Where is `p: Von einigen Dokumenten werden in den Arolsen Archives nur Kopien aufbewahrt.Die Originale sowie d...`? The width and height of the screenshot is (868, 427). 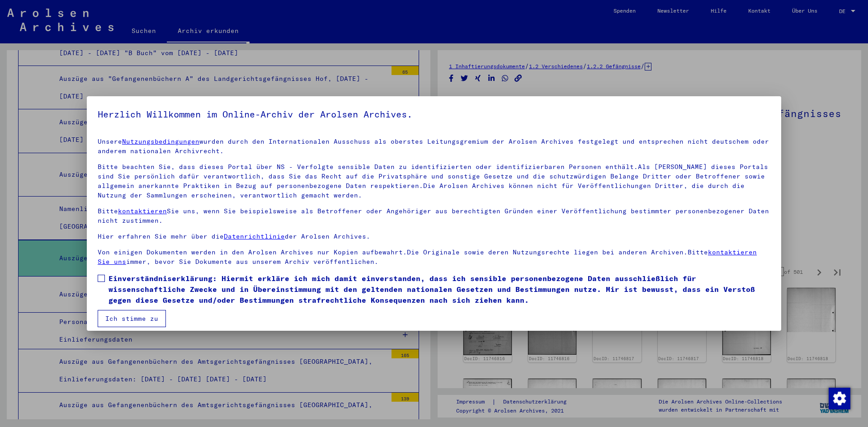 p: Von einigen Dokumenten werden in den Arolsen Archives nur Kopien aufbewahrt.Die Originale sowie d... is located at coordinates (434, 257).